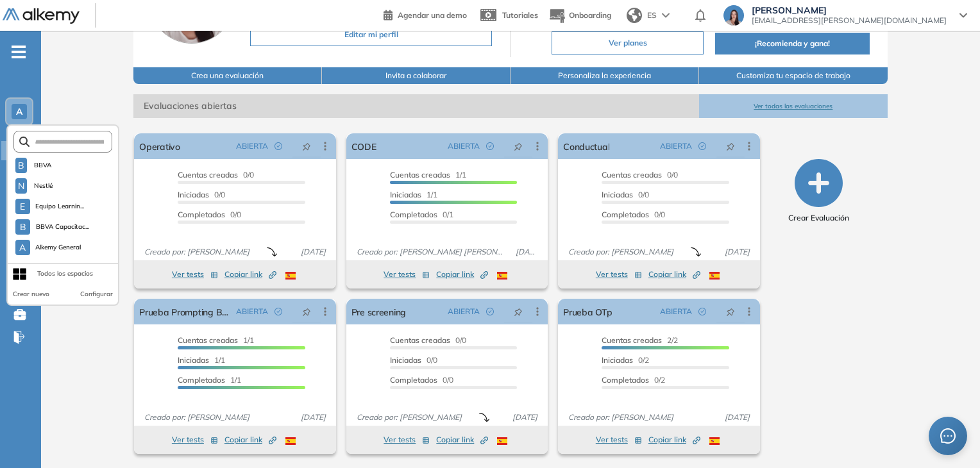 Image resolution: width=980 pixels, height=468 pixels. What do you see at coordinates (634, 15) in the screenshot?
I see `img: world` at bounding box center [634, 15].